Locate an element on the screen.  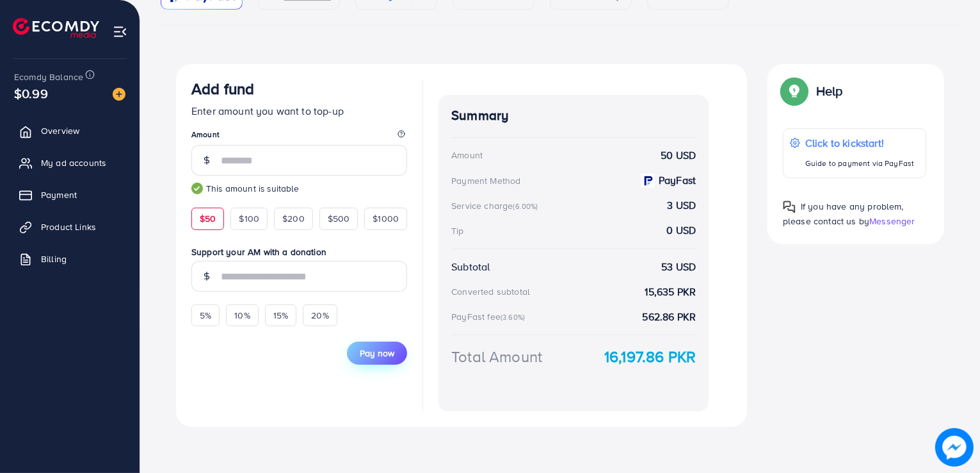
span: Ecomdy Balance is located at coordinates (48, 77).